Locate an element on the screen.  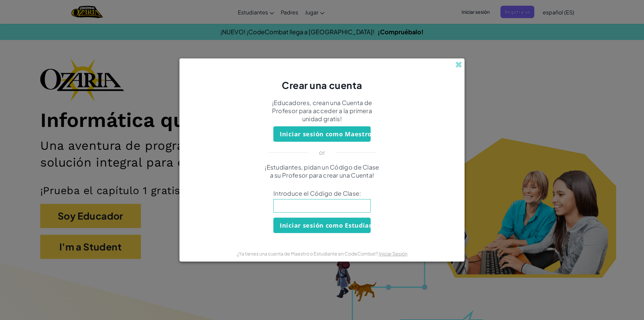
p: or is located at coordinates (322, 152).